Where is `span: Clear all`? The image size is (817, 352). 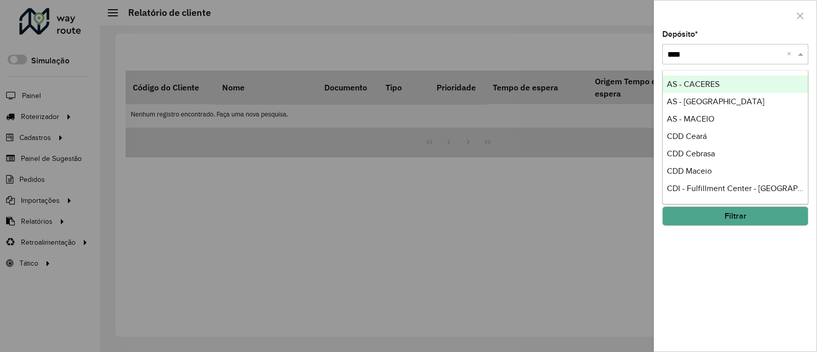
span: Clear all is located at coordinates (791, 54).